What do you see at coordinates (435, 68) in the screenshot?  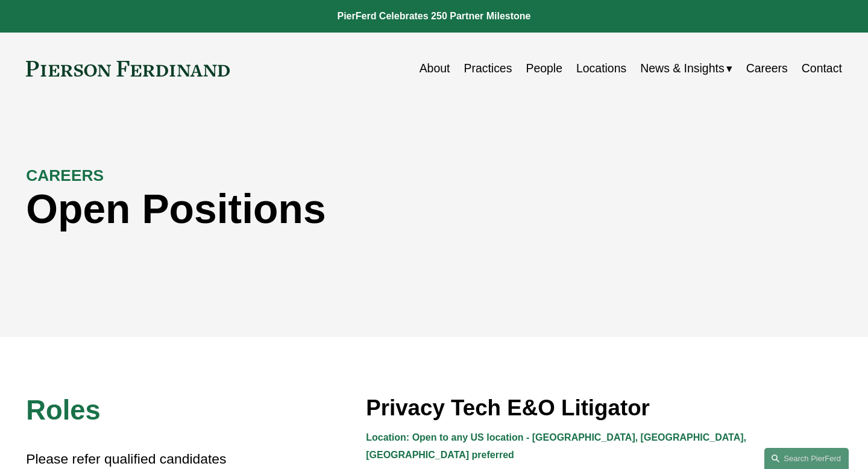 I see `a: About` at bounding box center [435, 68].